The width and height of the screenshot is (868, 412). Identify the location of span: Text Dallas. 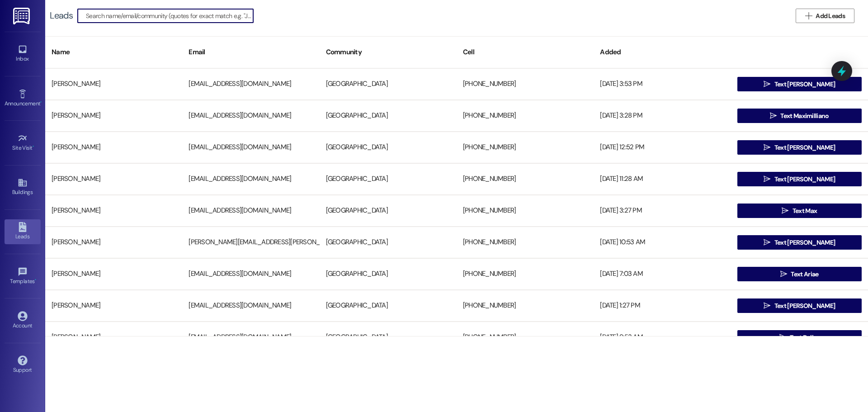
(804, 337).